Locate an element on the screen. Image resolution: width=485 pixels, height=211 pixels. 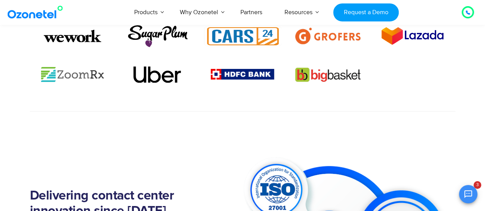
a: Request a Demo is located at coordinates (366, 12).